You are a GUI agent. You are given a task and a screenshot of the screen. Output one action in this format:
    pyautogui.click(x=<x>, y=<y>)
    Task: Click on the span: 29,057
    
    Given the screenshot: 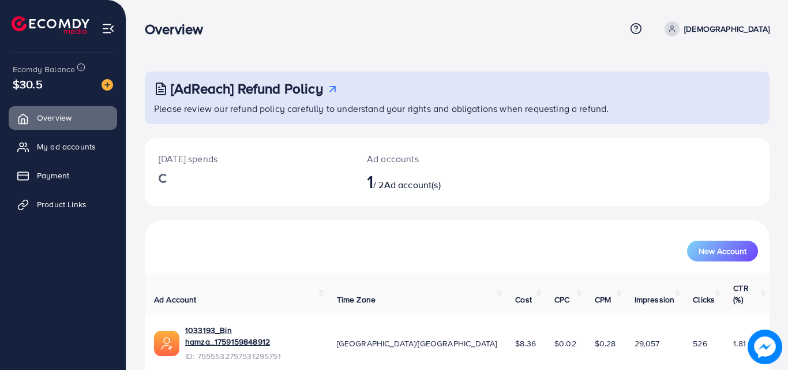 What is the action you would take?
    pyautogui.click(x=647, y=343)
    